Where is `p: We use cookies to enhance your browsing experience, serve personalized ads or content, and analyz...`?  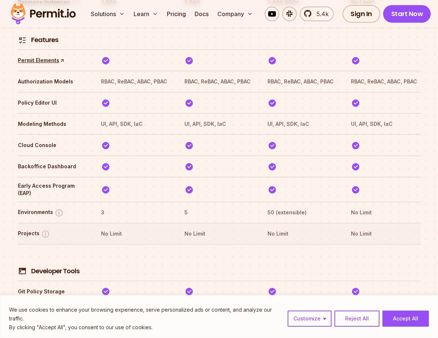 p: We use cookies to enhance your browsing experience, serve personalized ads or content, and analyz... is located at coordinates (146, 314).